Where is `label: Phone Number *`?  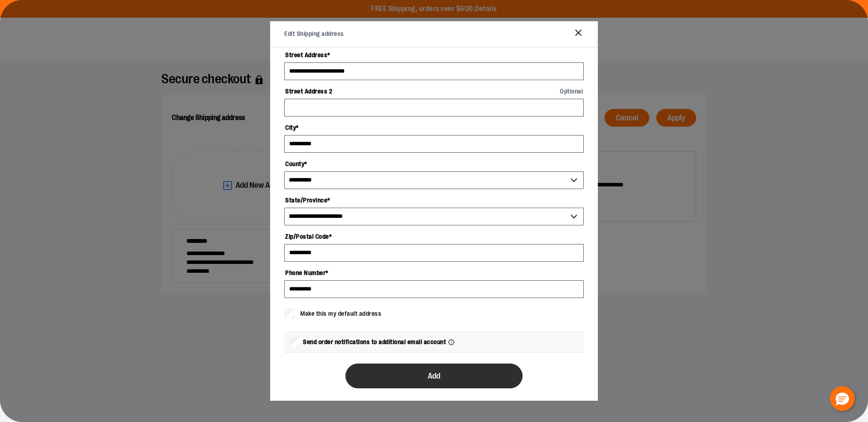 label: Phone Number * is located at coordinates (434, 273).